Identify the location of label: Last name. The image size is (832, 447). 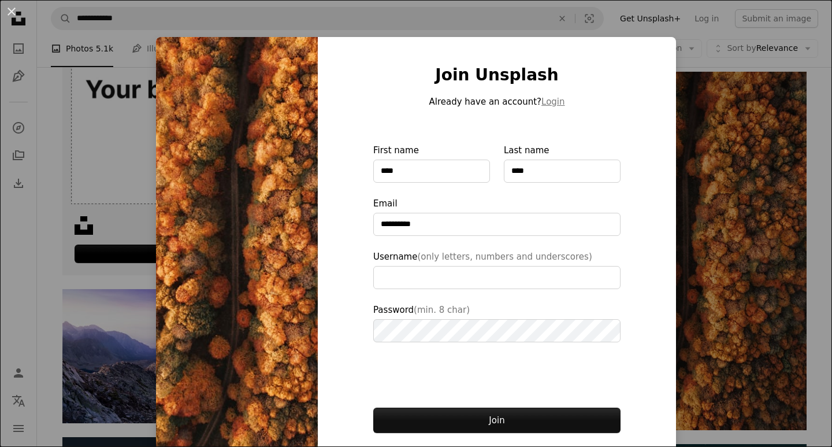
(563, 163).